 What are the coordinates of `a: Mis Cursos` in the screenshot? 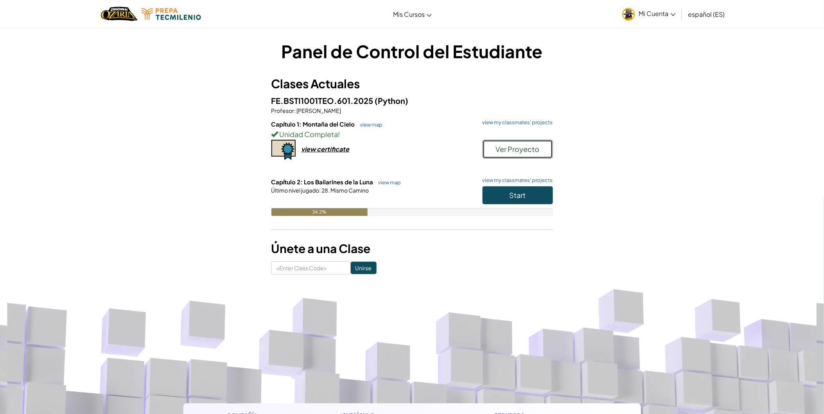 It's located at (412, 14).